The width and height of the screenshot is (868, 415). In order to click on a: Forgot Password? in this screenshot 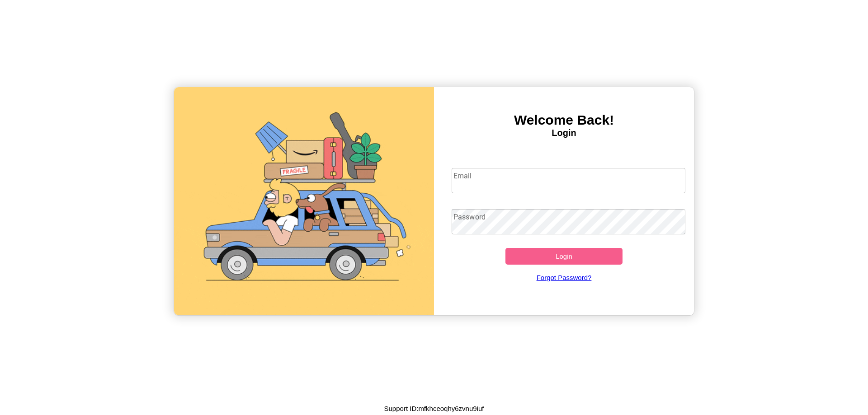, I will do `click(564, 277)`.